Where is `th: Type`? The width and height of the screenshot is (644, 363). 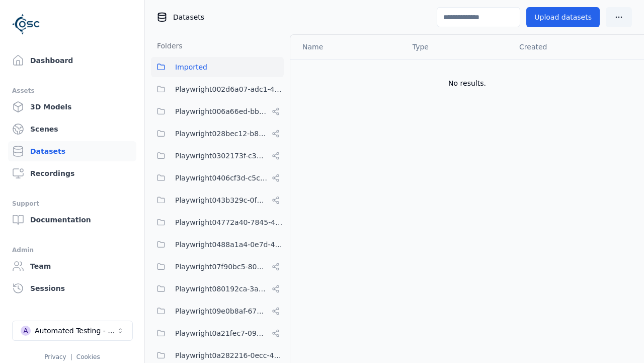 th: Type is located at coordinates (458, 47).